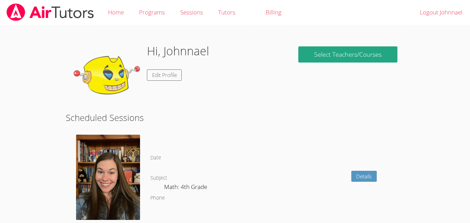 This screenshot has width=470, height=223. I want to click on a: Select Teachers/Courses, so click(348, 54).